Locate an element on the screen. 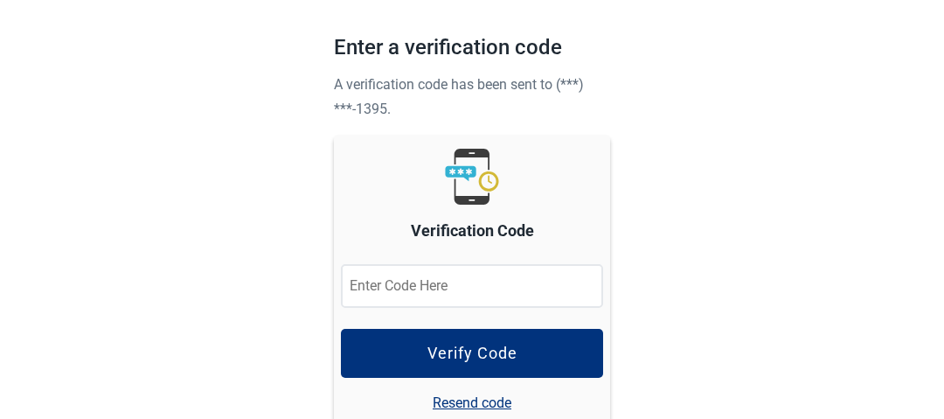 This screenshot has width=944, height=419. button: Verify Code is located at coordinates (472, 353).